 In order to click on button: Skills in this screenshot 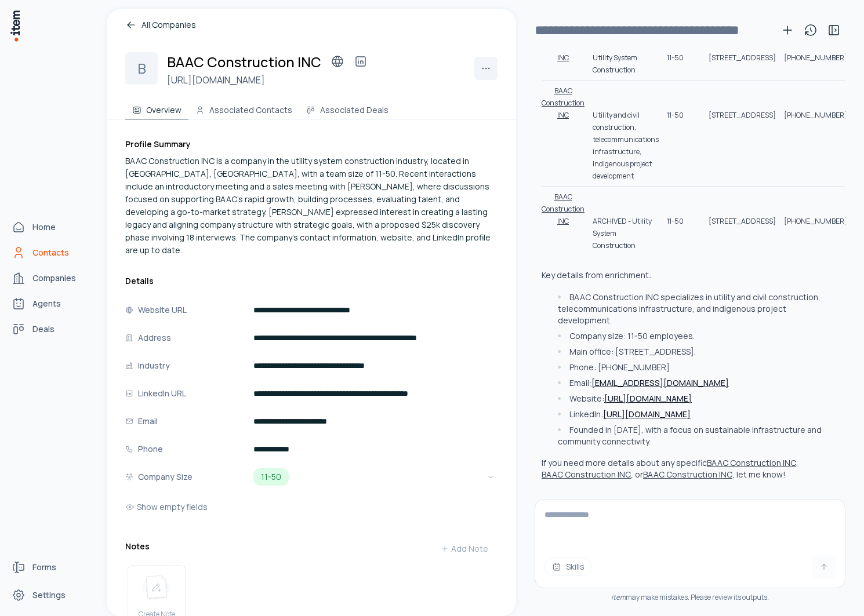, I will do `click(568, 567)`.